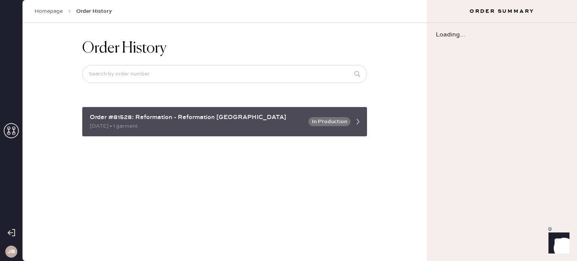 The width and height of the screenshot is (577, 261). Describe the element at coordinates (225, 74) in the screenshot. I see `input: Search by order number` at that location.